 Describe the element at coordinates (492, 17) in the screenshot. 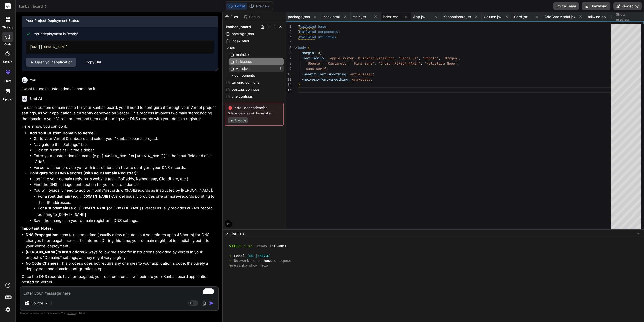

I see `span: Column.jsx` at that location.